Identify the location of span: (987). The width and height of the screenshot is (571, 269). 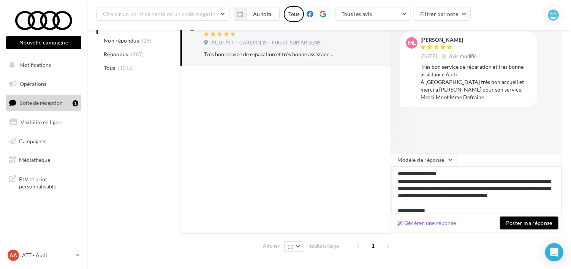
(137, 54).